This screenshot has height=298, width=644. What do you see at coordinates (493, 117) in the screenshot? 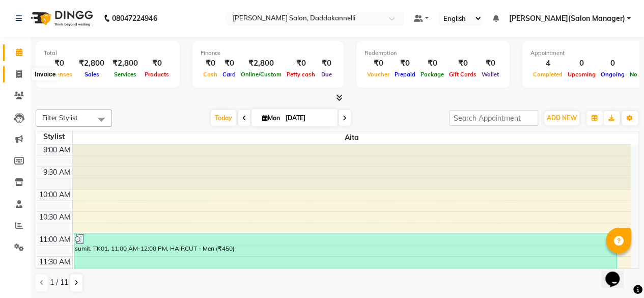
I see `input: Search Appointment` at bounding box center [493, 117].